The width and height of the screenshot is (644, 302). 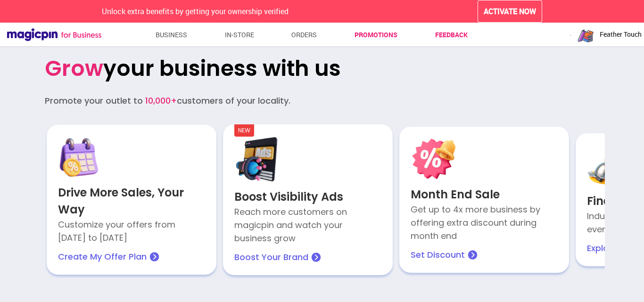 I want to click on span: ACTIVATE NOW, so click(x=509, y=11).